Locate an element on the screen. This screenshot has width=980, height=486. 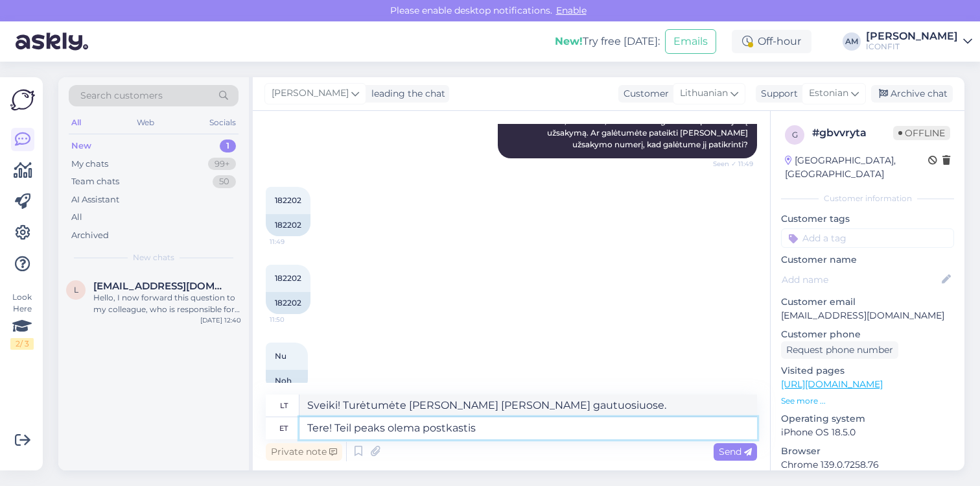
p: Customer email is located at coordinates (867, 302).